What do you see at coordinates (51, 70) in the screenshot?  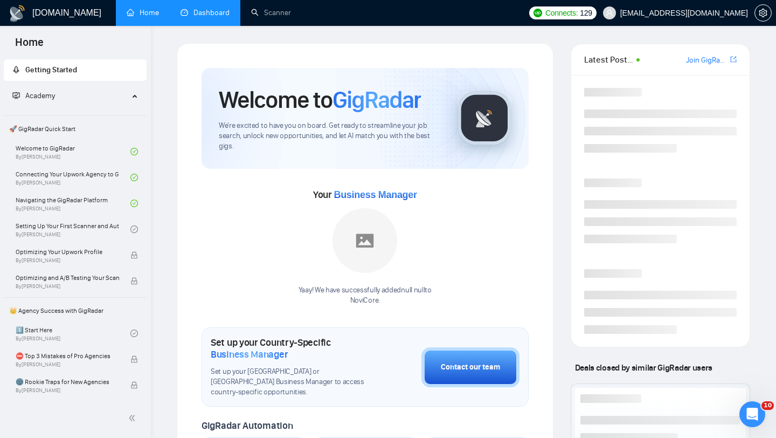 I see `span: Getting Started` at bounding box center [51, 70].